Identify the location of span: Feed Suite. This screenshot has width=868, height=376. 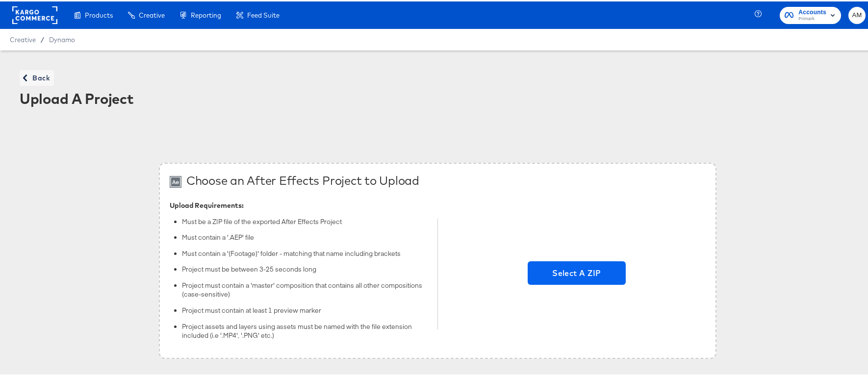
(263, 14).